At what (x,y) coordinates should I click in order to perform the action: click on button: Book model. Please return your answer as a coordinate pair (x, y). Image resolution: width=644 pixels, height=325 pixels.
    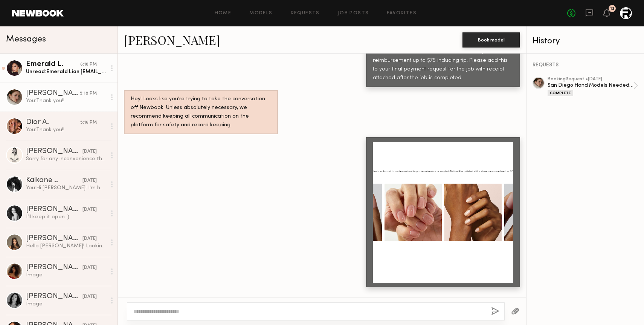
    Looking at the image, I should click on (491, 40).